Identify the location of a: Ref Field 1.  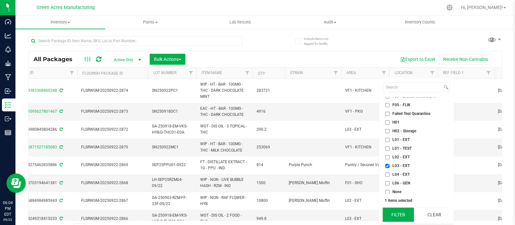
(454, 73).